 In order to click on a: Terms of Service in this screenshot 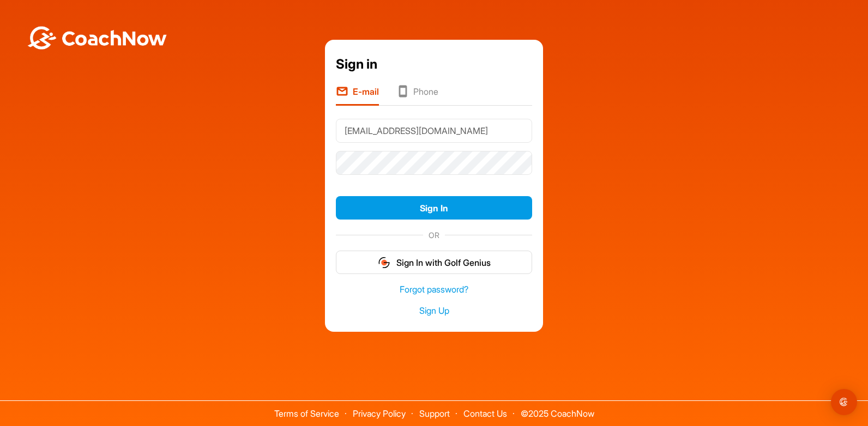, I will do `click(306, 414)`.